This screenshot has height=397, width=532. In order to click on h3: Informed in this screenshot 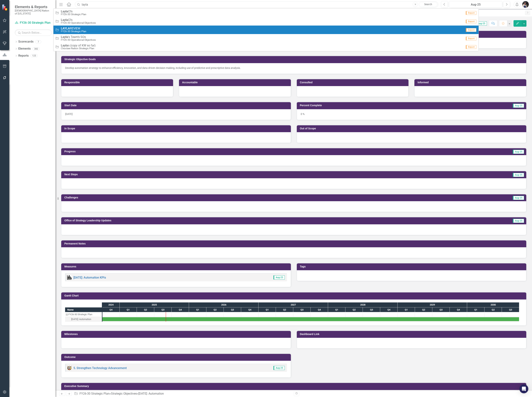, I will do `click(471, 82)`.